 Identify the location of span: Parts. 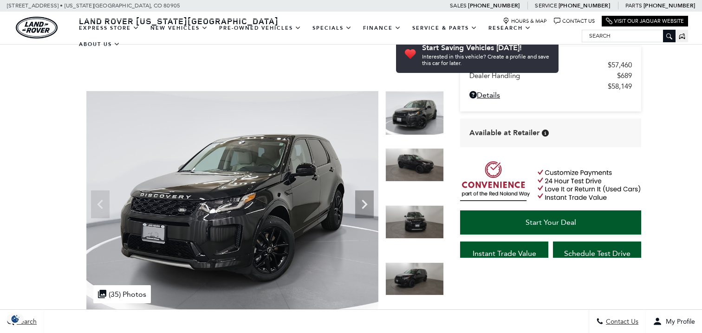
(634, 6).